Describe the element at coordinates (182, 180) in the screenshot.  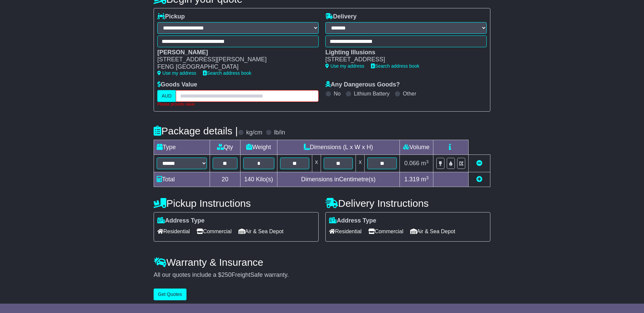
I see `td: Total` at that location.